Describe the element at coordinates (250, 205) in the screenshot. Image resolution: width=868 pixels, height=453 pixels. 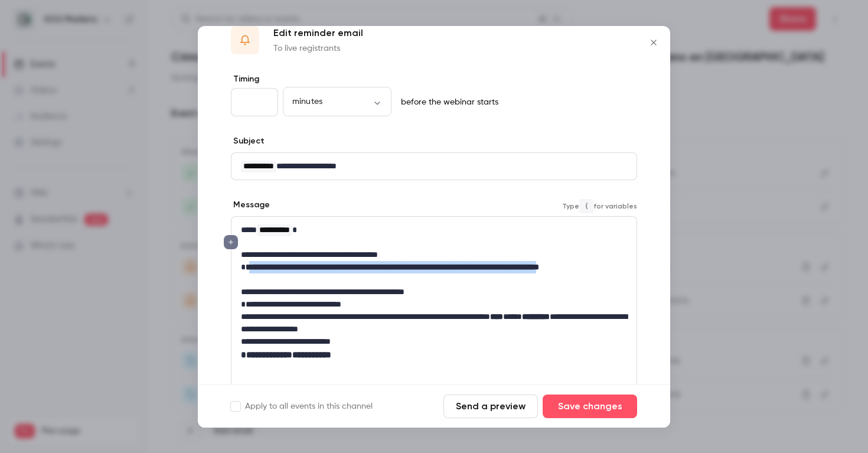
I see `label: Message` at that location.